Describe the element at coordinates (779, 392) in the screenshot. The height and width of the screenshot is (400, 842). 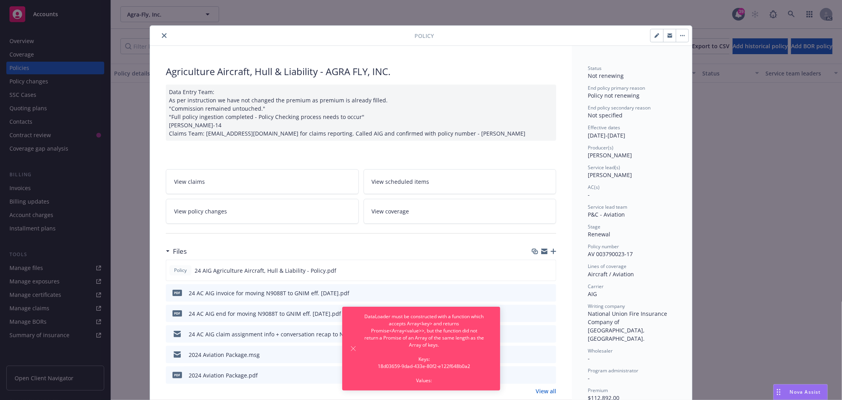
I see `div: Drag to move` at that location.